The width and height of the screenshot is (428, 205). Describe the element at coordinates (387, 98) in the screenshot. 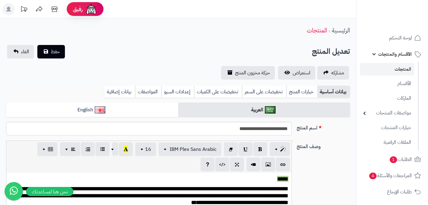

I see `a: الماركات` at that location.